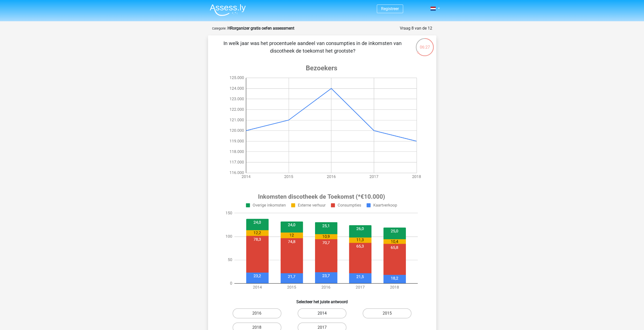  I want to click on h6: Selecteer het juiste antwoord, so click(322, 300).